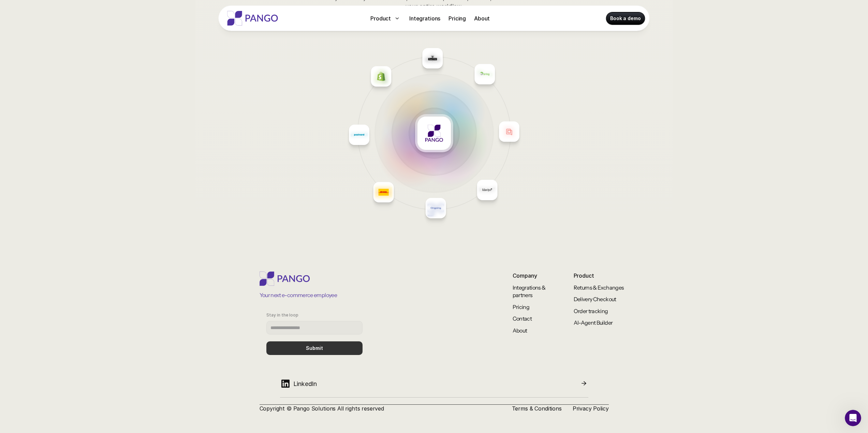 This screenshot has width=868, height=433. I want to click on p: Your next e-commerce employee, so click(298, 295).